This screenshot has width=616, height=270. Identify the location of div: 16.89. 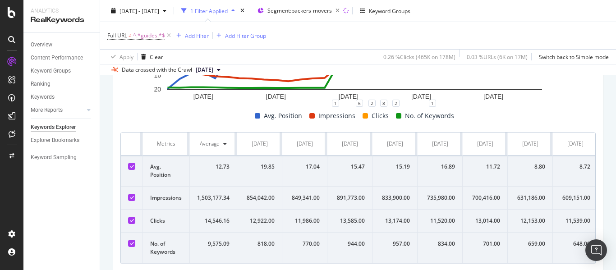
(439, 167).